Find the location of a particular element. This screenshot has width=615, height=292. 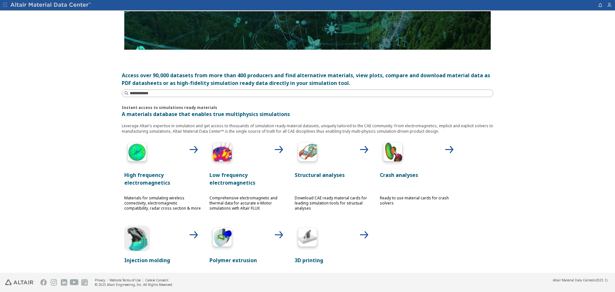

p: High frequency electromagnetics is located at coordinates (163, 179).